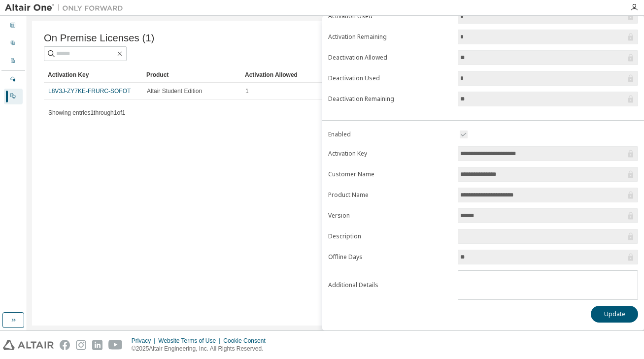 This screenshot has width=644, height=359. What do you see at coordinates (93, 75) in the screenshot?
I see `div: Activation Key` at bounding box center [93, 75].